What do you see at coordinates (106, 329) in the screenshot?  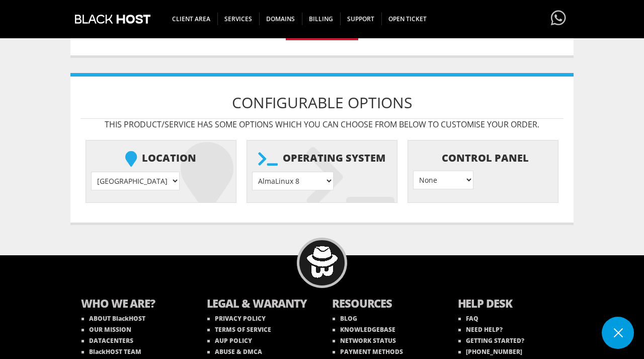 I see `a: OUR MISSION` at bounding box center [106, 329].